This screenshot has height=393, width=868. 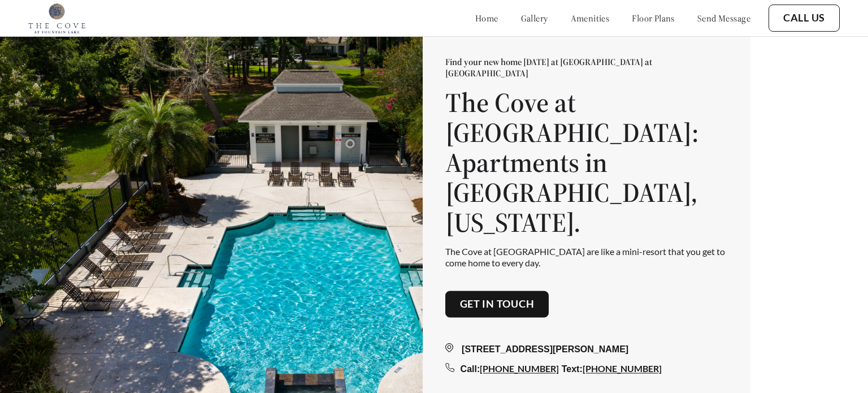 I want to click on a: amenities, so click(x=590, y=18).